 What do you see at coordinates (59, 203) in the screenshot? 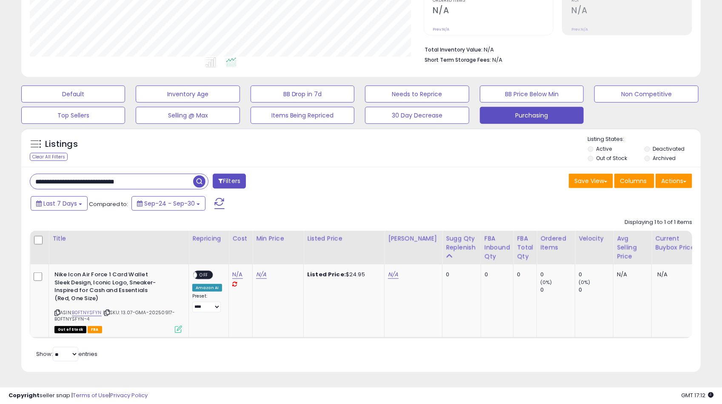
I see `button: Last 7 Days` at bounding box center [59, 203].